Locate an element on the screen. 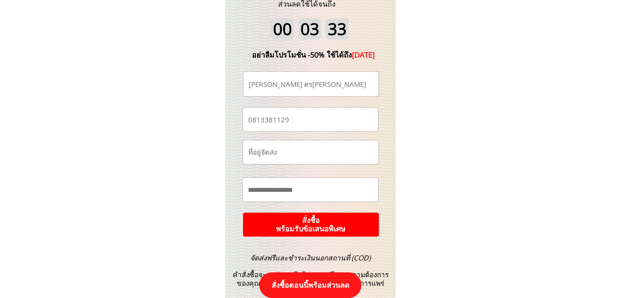 This screenshot has height=298, width=621. h3: คำสั่งซื้อจะถูกส่งตรงถึงบ้านคุณฟรีตามความต้องการของคุณในขณะที่ปิดมาตรฐานการป้องกันการแพร่ระบาด is located at coordinates (311, 275).